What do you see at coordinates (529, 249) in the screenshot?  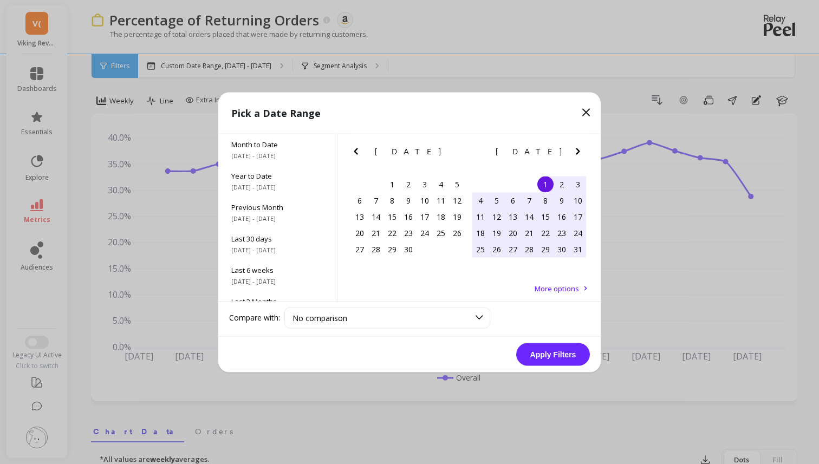 I see `div: Choose Wednesday, May 28th, 2025` at bounding box center [529, 249].